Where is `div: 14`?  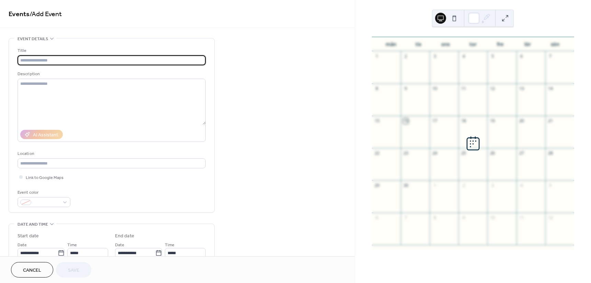
div: 14 is located at coordinates (550, 89).